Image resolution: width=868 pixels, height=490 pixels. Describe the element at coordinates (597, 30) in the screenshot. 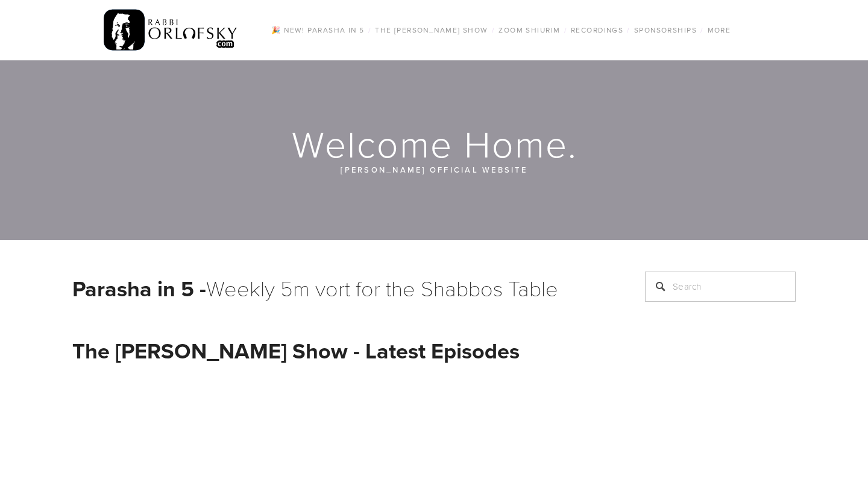

I see `a: Recordings` at that location.